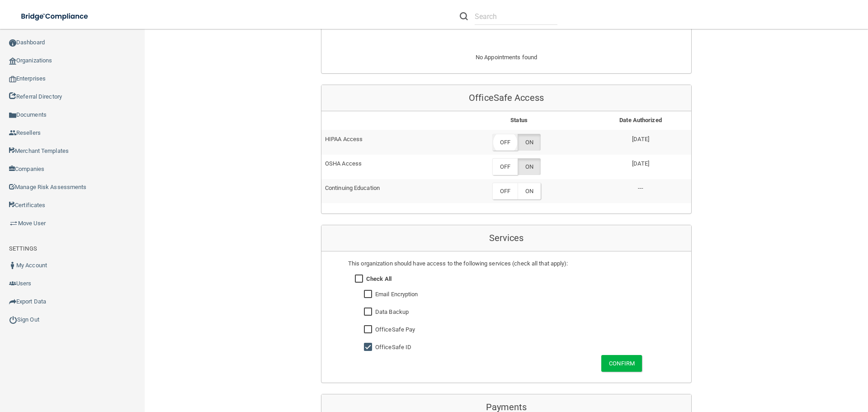 Image resolution: width=868 pixels, height=412 pixels. Describe the element at coordinates (12, 43) in the screenshot. I see `img: ic_dashboard_dark.d01f4a41.png` at that location.